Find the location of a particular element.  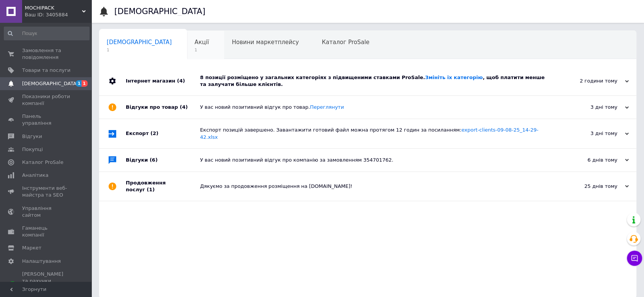

span: (2) is located at coordinates (154, 133).